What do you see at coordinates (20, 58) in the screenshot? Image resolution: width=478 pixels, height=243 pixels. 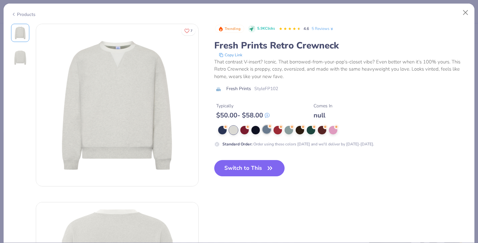 I see `img: Back` at bounding box center [20, 58].